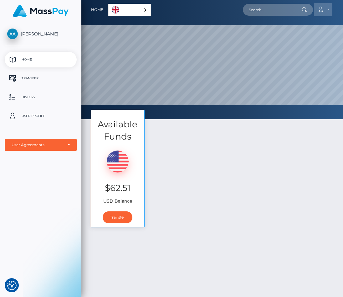  What do you see at coordinates (41, 97) in the screenshot?
I see `a: History` at bounding box center [41, 97].